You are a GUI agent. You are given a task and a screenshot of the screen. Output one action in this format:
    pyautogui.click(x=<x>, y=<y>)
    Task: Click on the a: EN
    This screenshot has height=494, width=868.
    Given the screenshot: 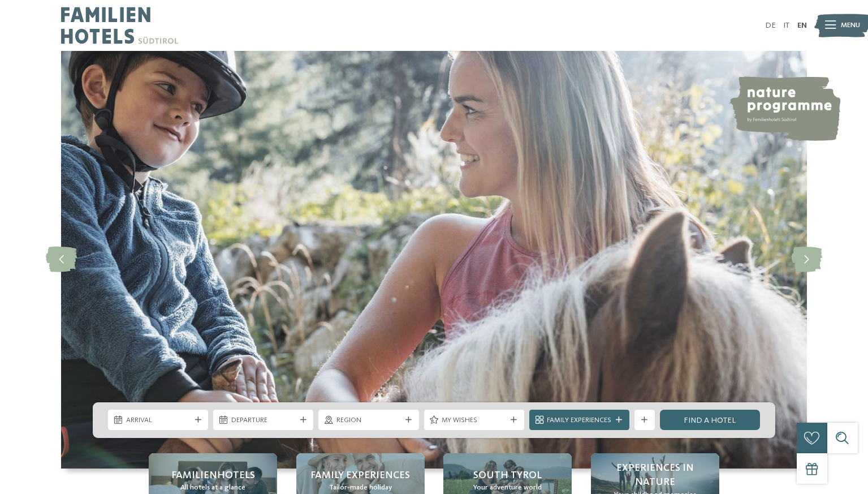 What is the action you would take?
    pyautogui.click(x=802, y=25)
    